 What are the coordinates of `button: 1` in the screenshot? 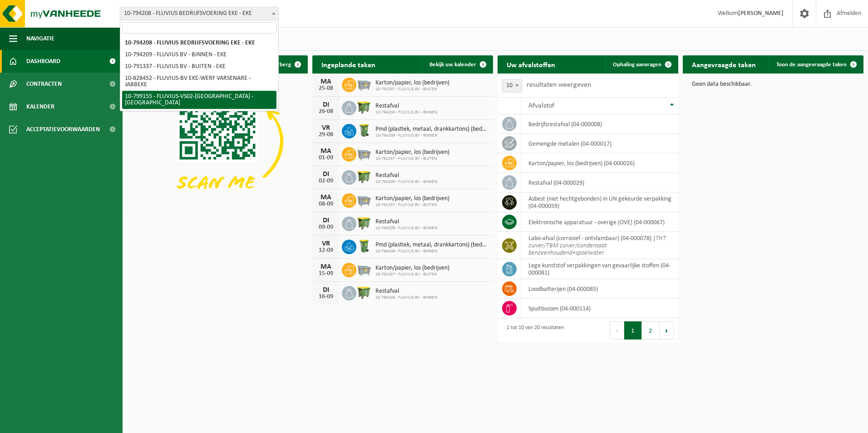 It's located at (633, 330).